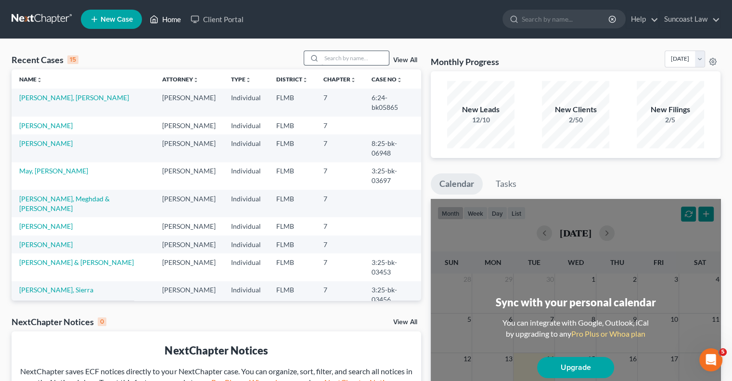 The width and height of the screenshot is (732, 381). I want to click on div: 15, so click(73, 60).